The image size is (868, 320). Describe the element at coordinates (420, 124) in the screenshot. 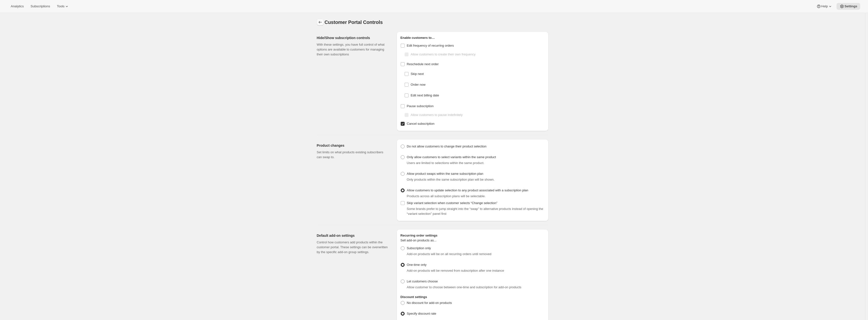

I see `span: Cancel subscription` at that location.